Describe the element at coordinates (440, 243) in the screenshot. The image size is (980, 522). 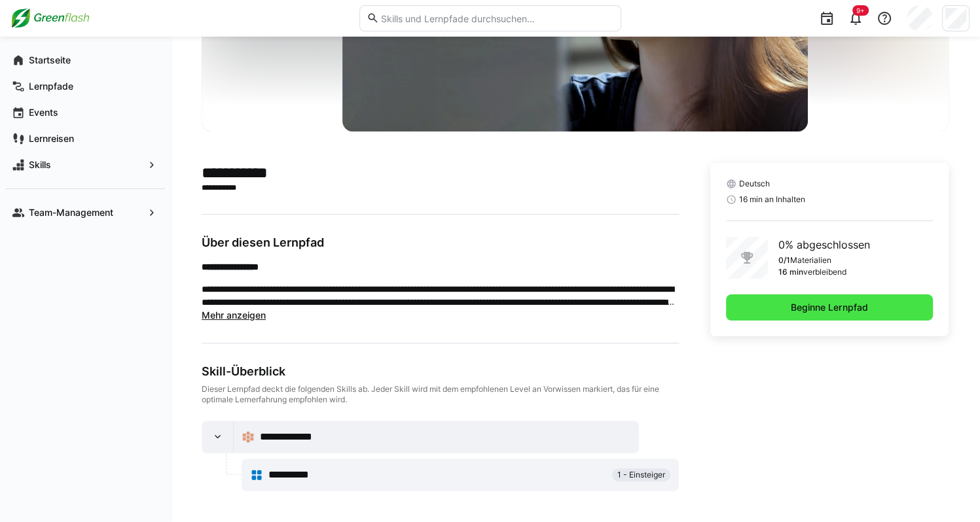
I see `h3: Über diesen Lernpfad` at that location.